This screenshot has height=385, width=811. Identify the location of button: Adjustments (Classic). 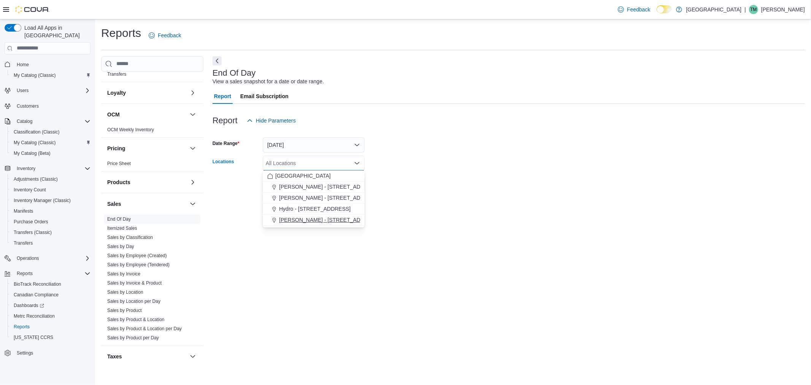
(51, 179).